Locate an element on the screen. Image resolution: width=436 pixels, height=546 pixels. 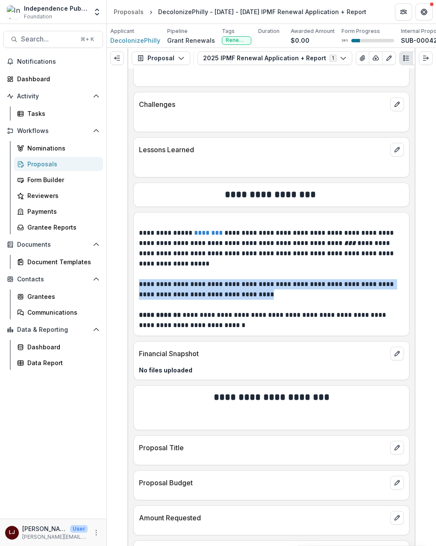
p: Lessons Learned is located at coordinates (263, 150).